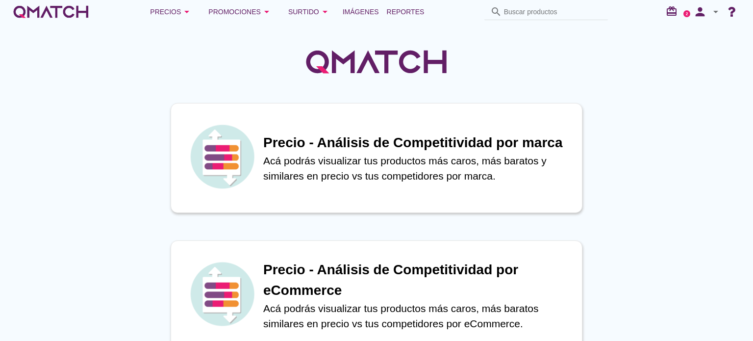 The width and height of the screenshot is (753, 341). I want to click on h1: Precio - Análisis de Competitividad por eCommerce, so click(417, 280).